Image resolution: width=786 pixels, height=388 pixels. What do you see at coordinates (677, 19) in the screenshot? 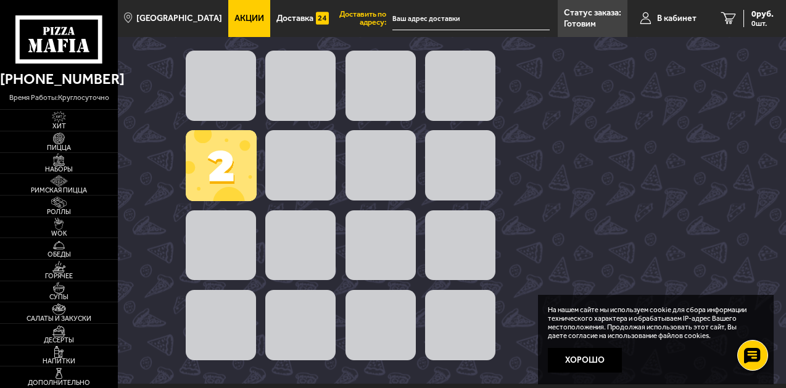
I see `span: В кабинет` at bounding box center [677, 19].